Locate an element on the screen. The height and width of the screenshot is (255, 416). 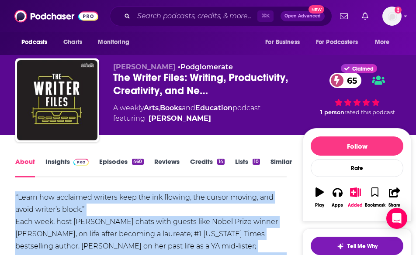
a: Reviews is located at coordinates (167, 168).